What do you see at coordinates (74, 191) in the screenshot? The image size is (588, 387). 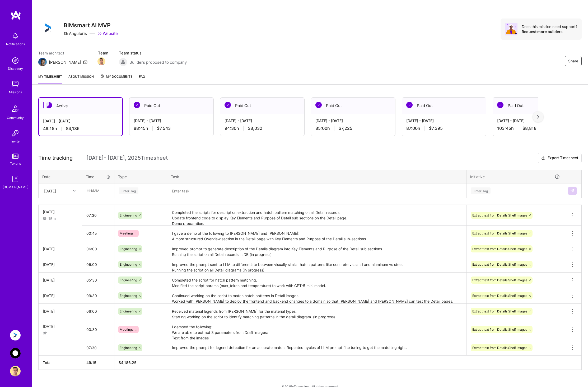 I see `i: icon Chevron` at bounding box center [74, 191].